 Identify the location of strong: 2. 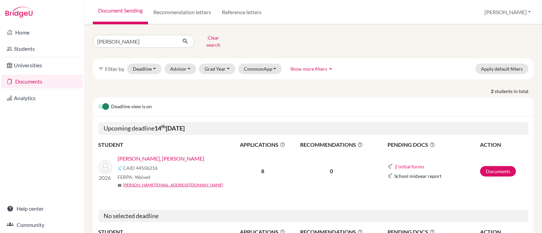
(492, 91).